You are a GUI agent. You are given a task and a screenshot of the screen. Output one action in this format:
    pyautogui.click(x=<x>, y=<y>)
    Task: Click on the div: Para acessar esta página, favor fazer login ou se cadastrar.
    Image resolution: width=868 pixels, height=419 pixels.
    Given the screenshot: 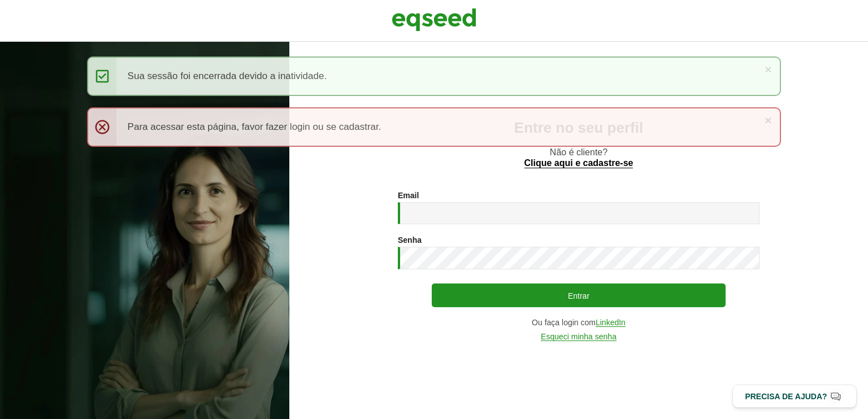 What is the action you would take?
    pyautogui.click(x=434, y=127)
    